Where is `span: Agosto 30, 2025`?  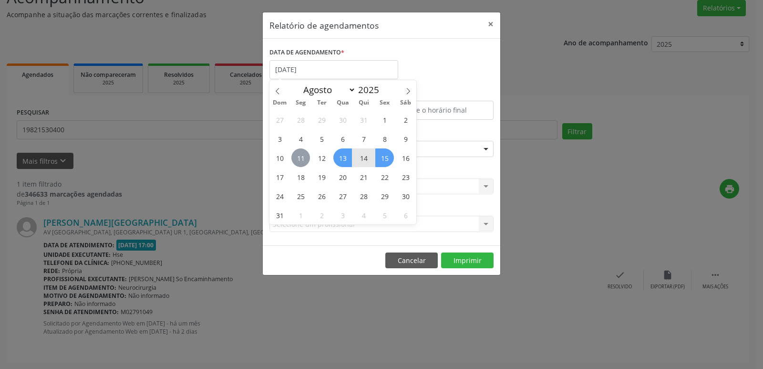
span: Agosto 30, 2025 is located at coordinates (405, 196).